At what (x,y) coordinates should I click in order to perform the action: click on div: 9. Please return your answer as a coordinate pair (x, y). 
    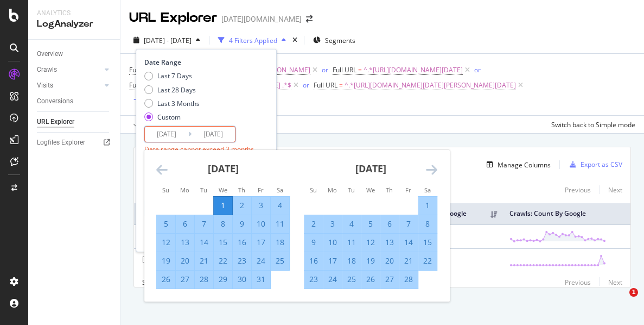
    Looking at the image, I should click on (313, 242).